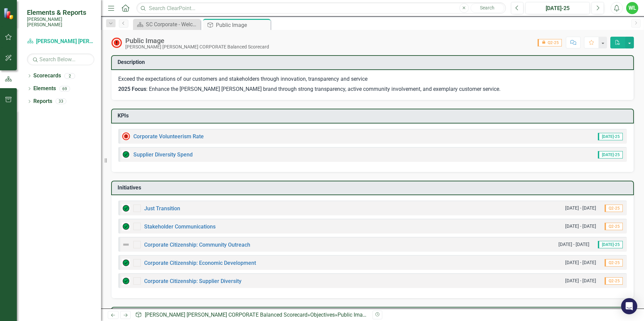 This screenshot has width=644, height=321. What do you see at coordinates (632, 8) in the screenshot?
I see `button: WL` at bounding box center [632, 8].